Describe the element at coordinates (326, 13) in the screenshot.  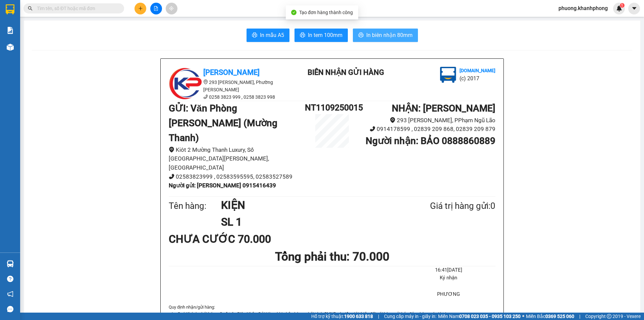
I see `span: Tạo đơn hàng thành công` at that location.